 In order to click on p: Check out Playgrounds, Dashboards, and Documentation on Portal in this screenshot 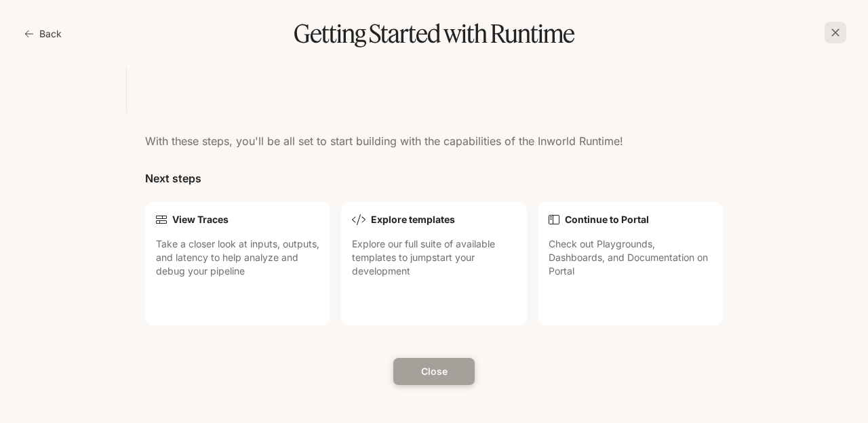, I will do `click(630, 257)`.